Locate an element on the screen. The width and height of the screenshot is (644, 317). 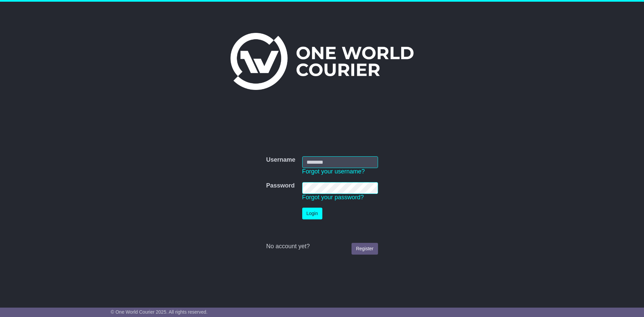
span: © One World Courier 2025. All rights reserved. is located at coordinates (159, 312).